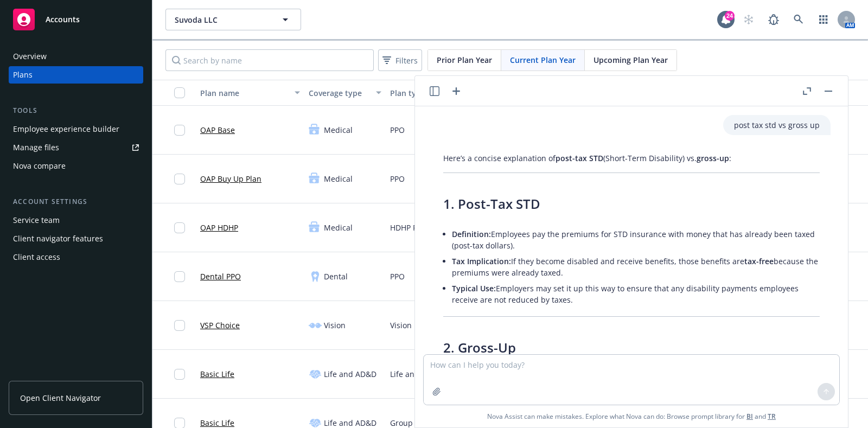 The image size is (868, 428). Describe the element at coordinates (636, 294) in the screenshot. I see `li: Employers may set it up this way to ensure that any disability payments employees receive are not...` at that location.